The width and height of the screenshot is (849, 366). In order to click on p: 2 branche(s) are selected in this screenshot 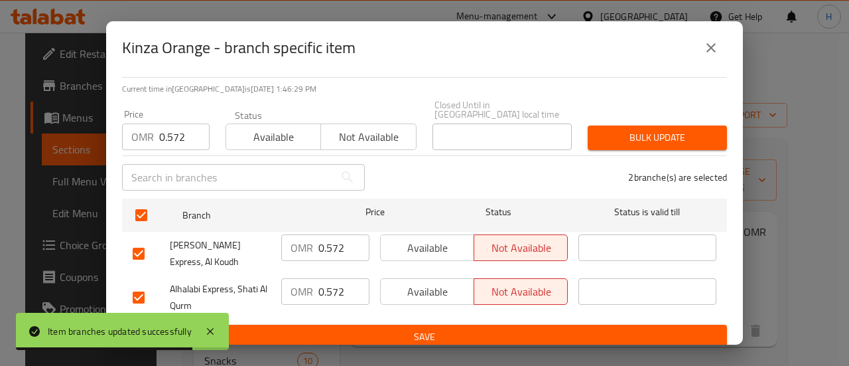, I will do `click(678, 177)`.